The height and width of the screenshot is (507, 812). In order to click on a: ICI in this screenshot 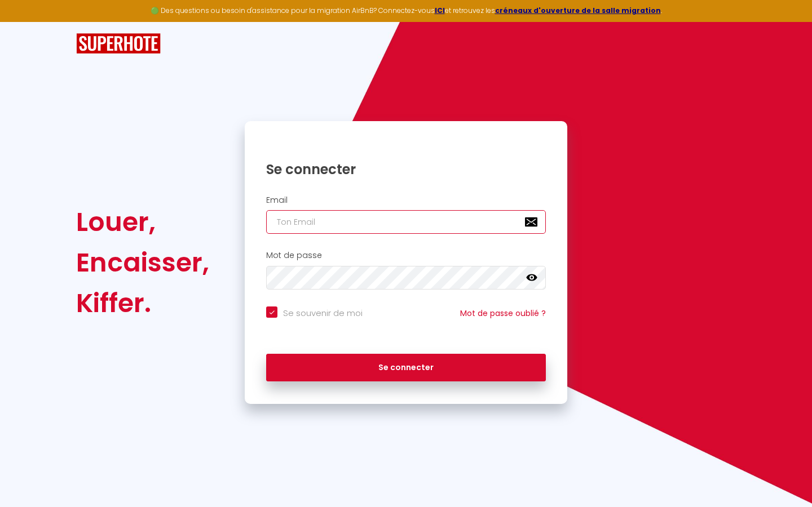, I will do `click(440, 10)`.